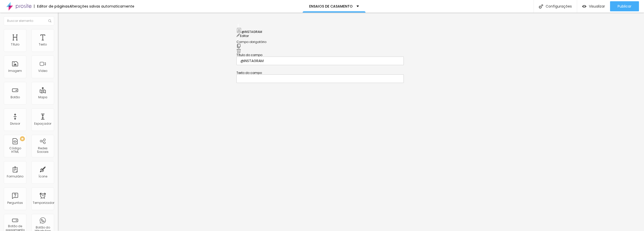  I want to click on font: Espaçador, so click(43, 123).